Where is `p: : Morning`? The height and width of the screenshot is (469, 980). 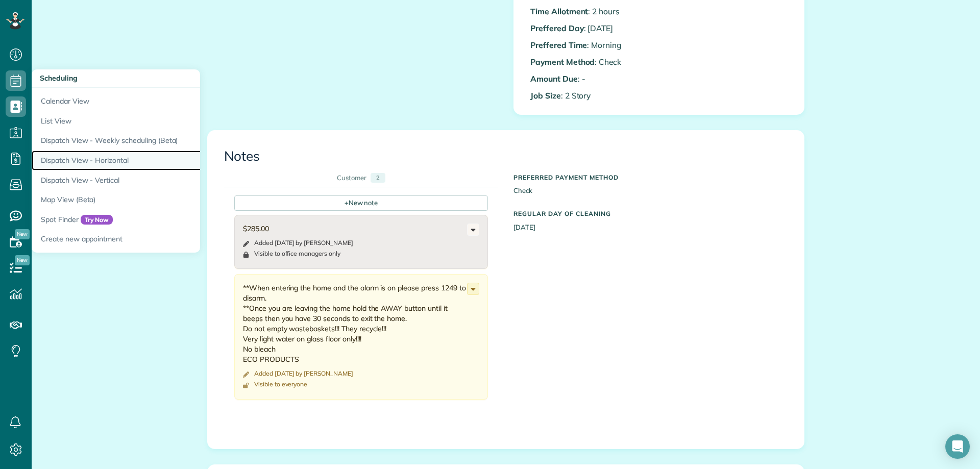
p: : Morning is located at coordinates (590, 45).